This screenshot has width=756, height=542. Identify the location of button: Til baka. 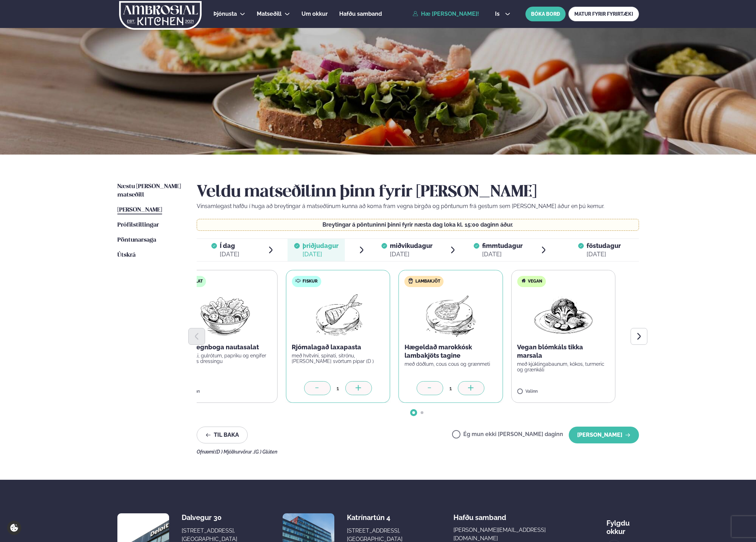
(222, 435).